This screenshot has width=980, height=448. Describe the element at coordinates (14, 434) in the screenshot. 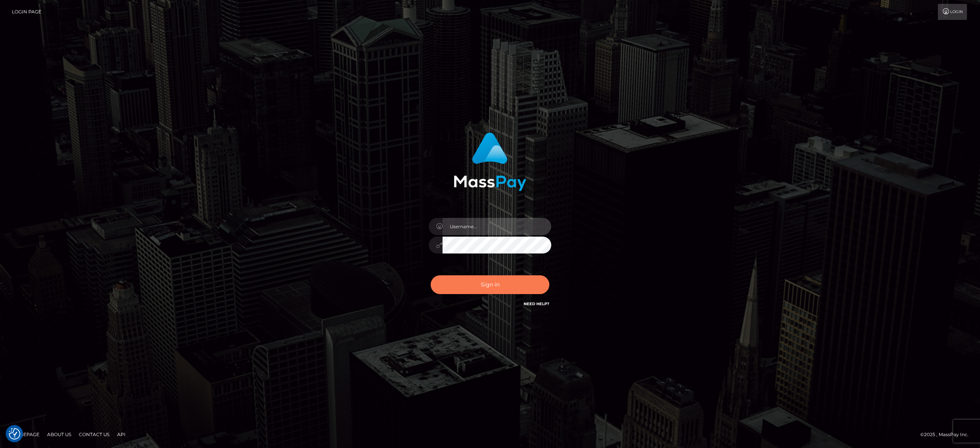

I see `img: Revisit consent button` at that location.